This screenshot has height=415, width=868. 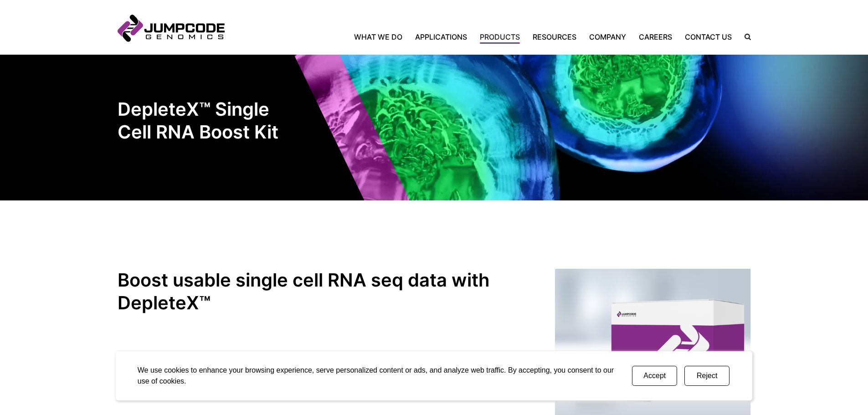 What do you see at coordinates (608, 37) in the screenshot?
I see `a: Company` at bounding box center [608, 37].